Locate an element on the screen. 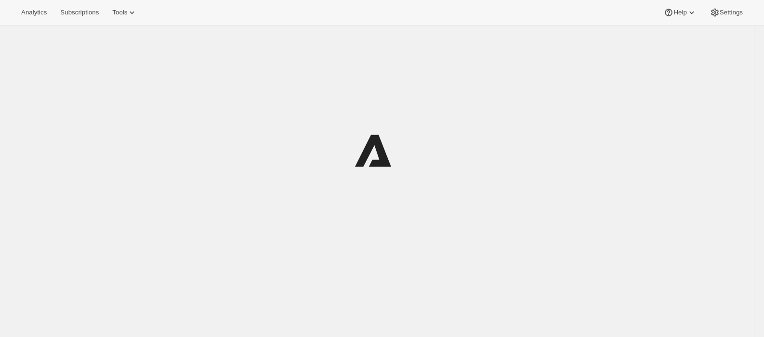 Image resolution: width=764 pixels, height=337 pixels. span: Tools is located at coordinates (119, 13).